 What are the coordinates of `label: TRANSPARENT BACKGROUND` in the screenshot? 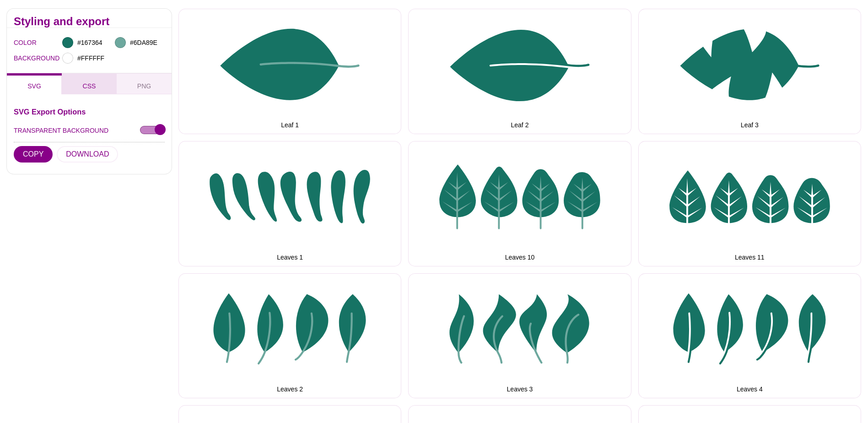 It's located at (61, 131).